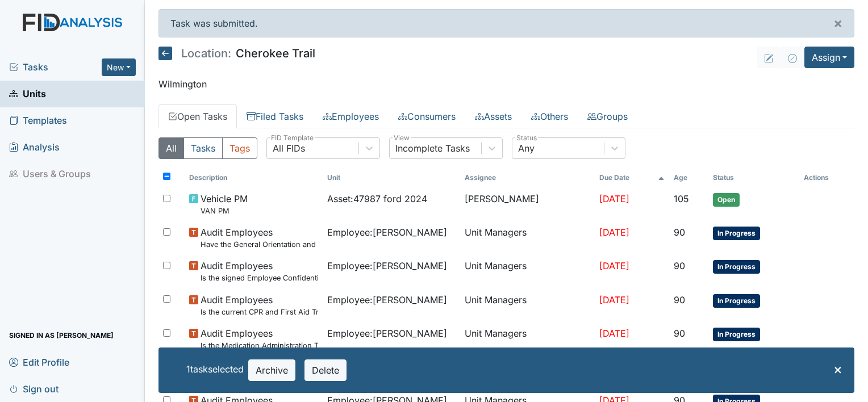  Describe the element at coordinates (506, 84) in the screenshot. I see `p: Wilmington` at that location.